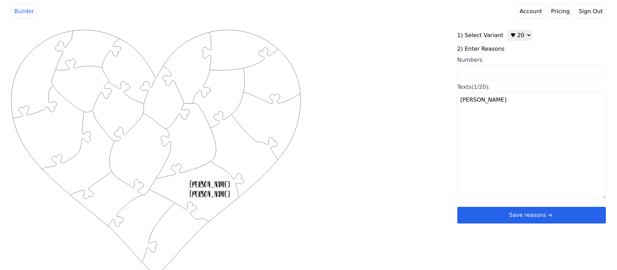  Describe the element at coordinates (531, 60) in the screenshot. I see `div: Numbers` at that location.